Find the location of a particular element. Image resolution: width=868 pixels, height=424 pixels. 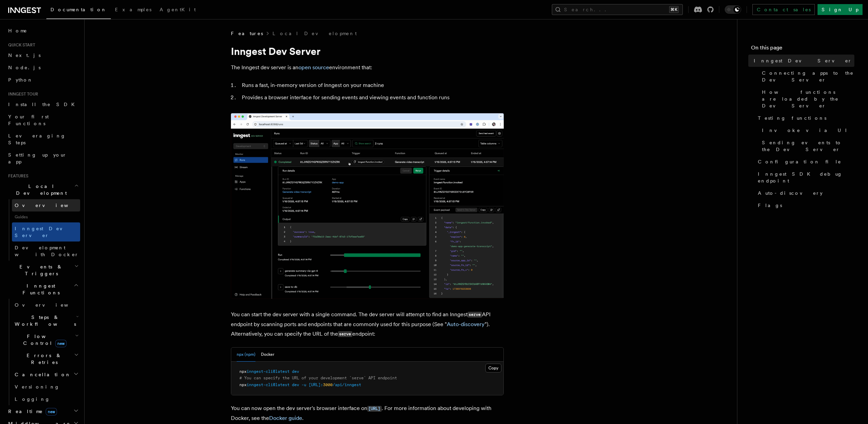

div: Inngest Functions is located at coordinates (43, 352).